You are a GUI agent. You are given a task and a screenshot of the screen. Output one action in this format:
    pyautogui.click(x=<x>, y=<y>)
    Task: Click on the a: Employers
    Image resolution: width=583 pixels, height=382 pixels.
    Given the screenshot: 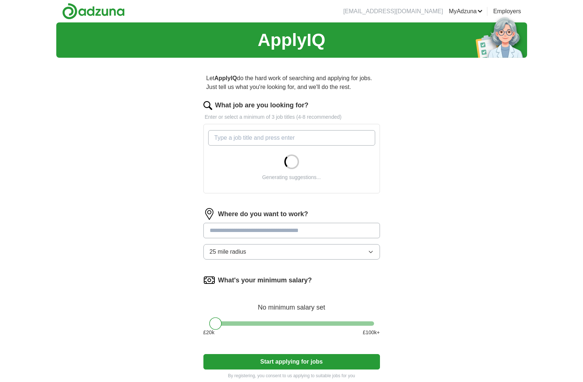 What is the action you would take?
    pyautogui.click(x=508, y=11)
    